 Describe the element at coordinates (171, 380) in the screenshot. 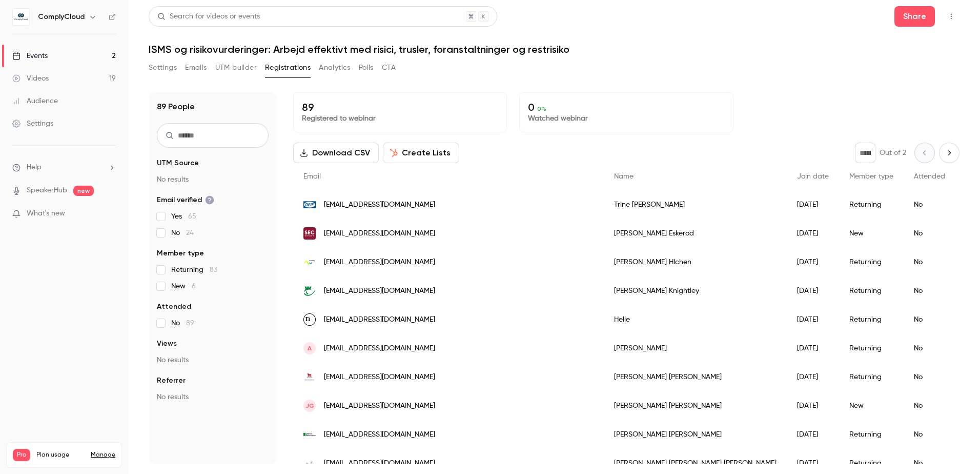

I see `span: Referrer` at that location.